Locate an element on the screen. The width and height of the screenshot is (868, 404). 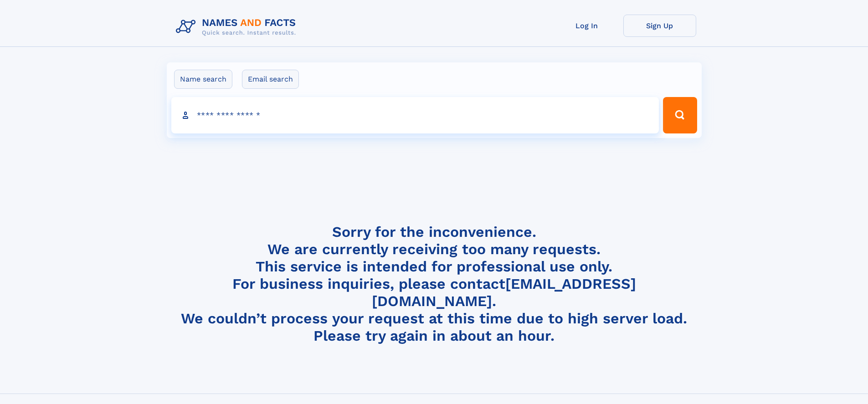
input: search input is located at coordinates (415, 115).